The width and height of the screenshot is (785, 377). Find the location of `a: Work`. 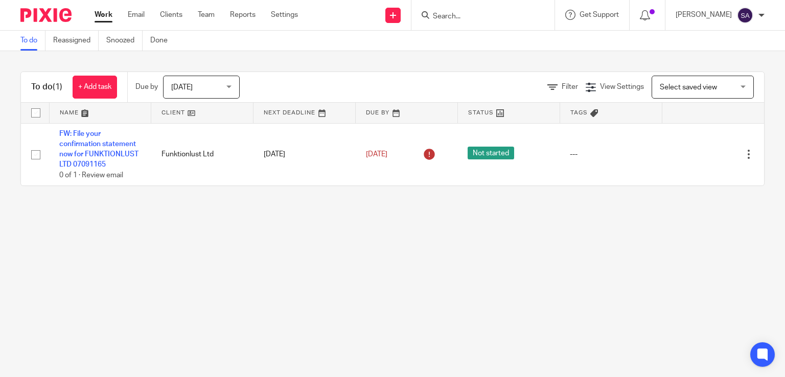

a: Work is located at coordinates (103, 15).